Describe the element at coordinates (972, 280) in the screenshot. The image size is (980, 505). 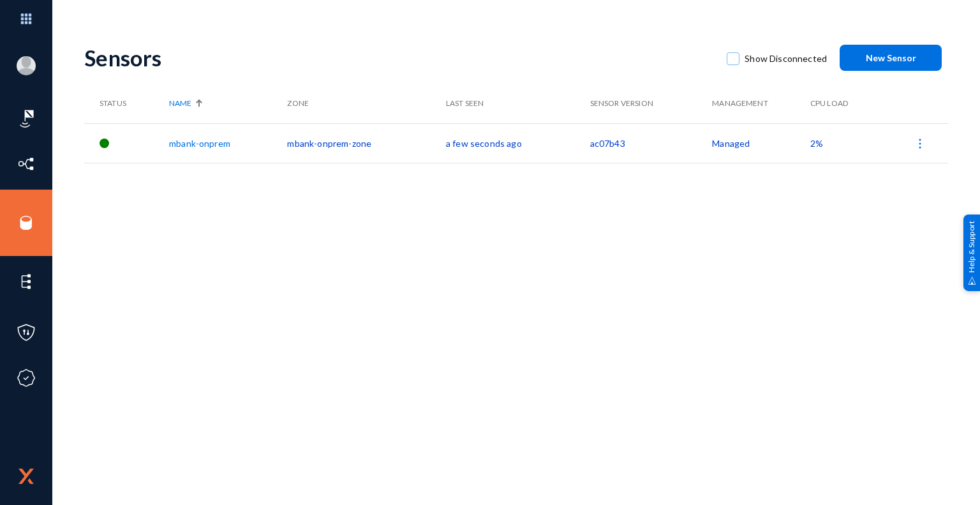
I see `img: help_support.svg` at that location.